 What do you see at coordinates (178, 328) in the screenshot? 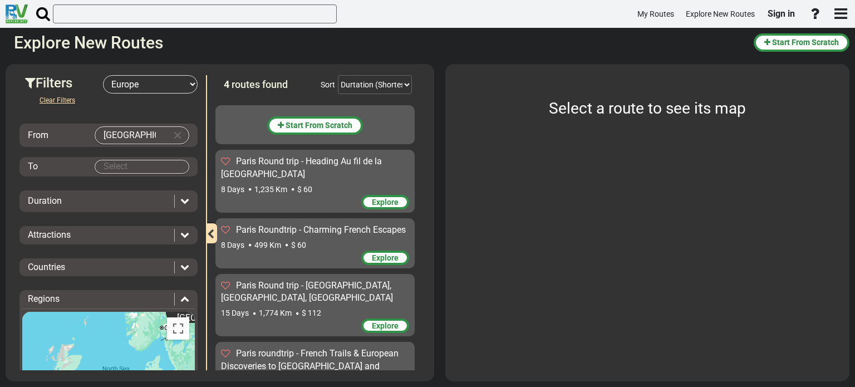
I see `button: Toggle fullscreen view` at bounding box center [178, 328].